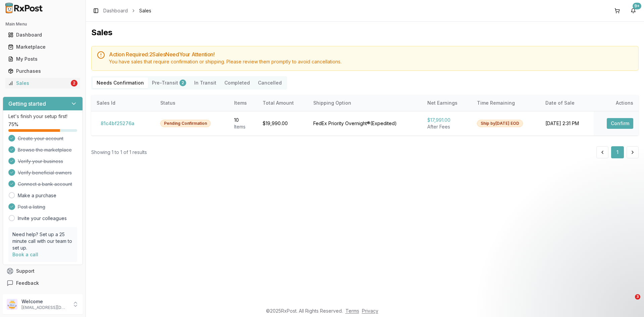 The height and width of the screenshot is (317, 644). I want to click on button: Pre-Transit, so click(169, 83).